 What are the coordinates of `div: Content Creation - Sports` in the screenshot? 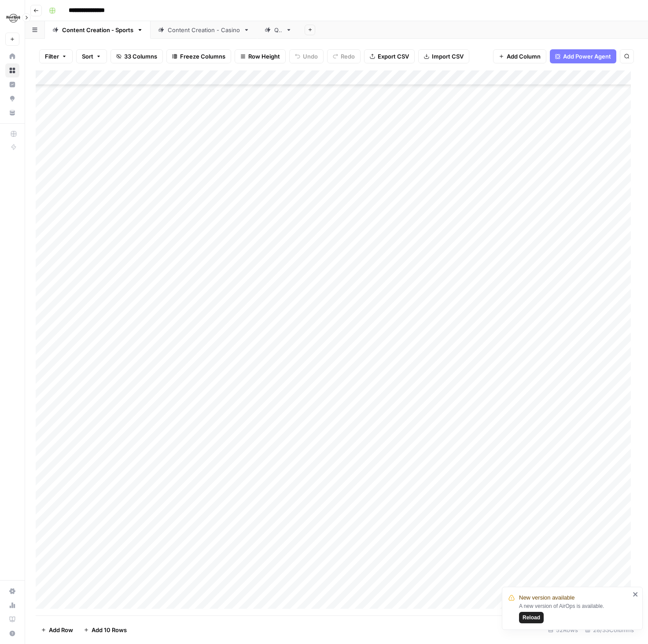 It's located at (98, 29).